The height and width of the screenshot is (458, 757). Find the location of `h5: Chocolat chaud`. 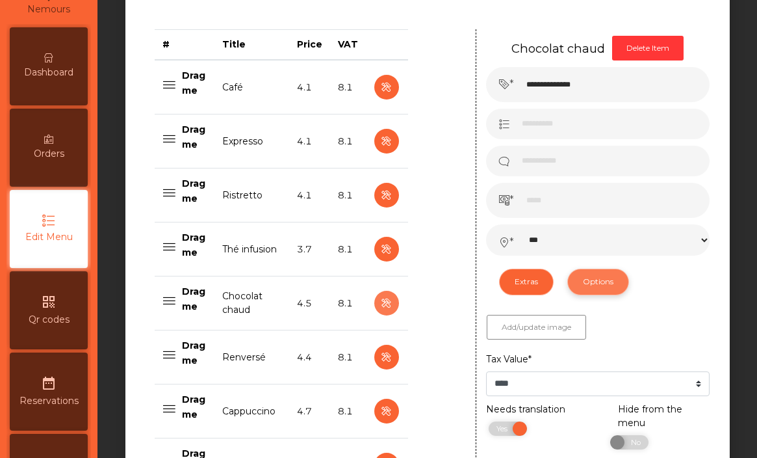

h5: Chocolat chaud is located at coordinates (558, 48).